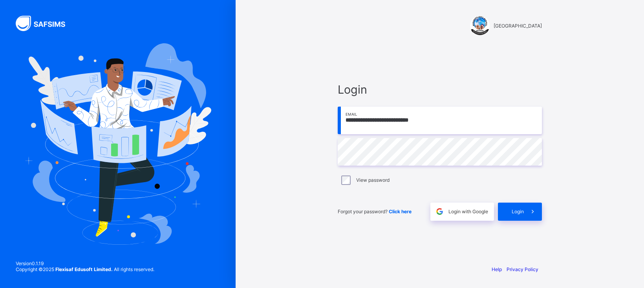 This screenshot has width=644, height=288. Describe the element at coordinates (85, 263) in the screenshot. I see `span: Version 0.1.19` at that location.